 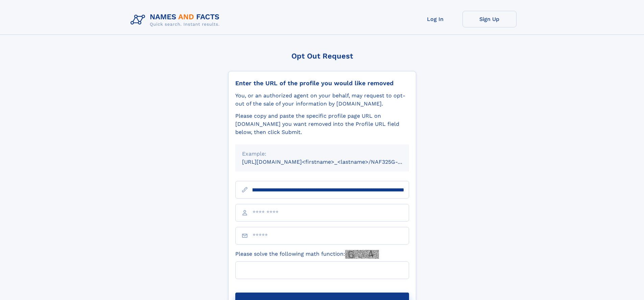 I want to click on div: Enter the URL of the profile you would like removed, so click(x=322, y=83).